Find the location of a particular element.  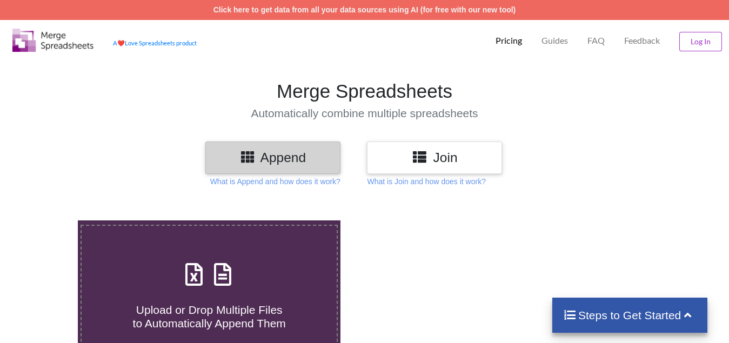

p: What is Join and how does it work? is located at coordinates (426, 181).